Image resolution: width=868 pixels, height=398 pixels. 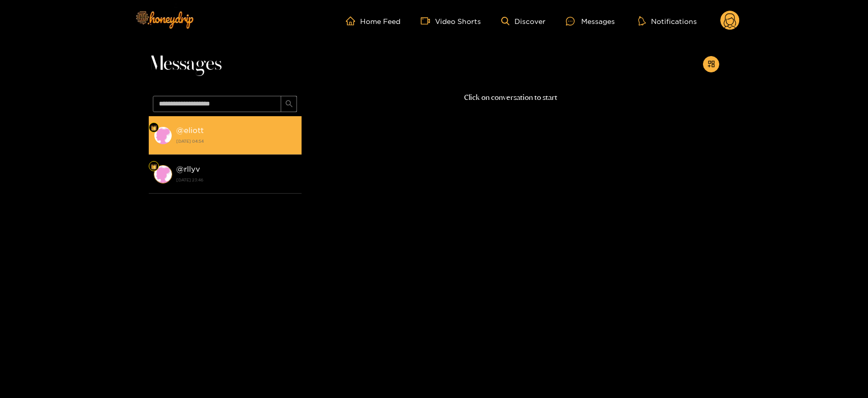 What do you see at coordinates (428, 21) in the screenshot?
I see `span: video-camera` at bounding box center [428, 21].